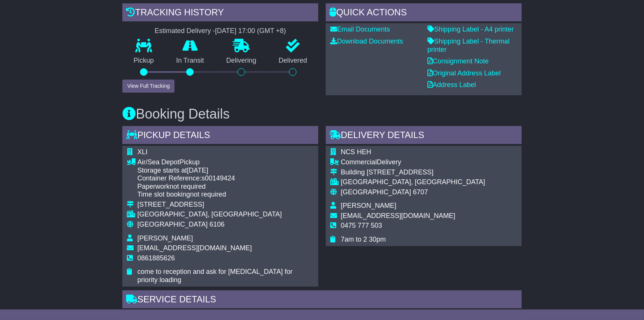 The width and height of the screenshot is (644, 320). What do you see at coordinates (191, 61) in the screenshot?
I see `p: In Transit` at bounding box center [191, 61].